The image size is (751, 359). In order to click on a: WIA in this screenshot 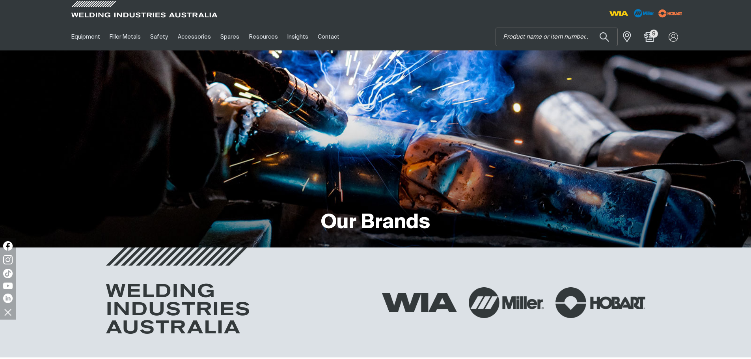, I will do `click(419, 303)`.